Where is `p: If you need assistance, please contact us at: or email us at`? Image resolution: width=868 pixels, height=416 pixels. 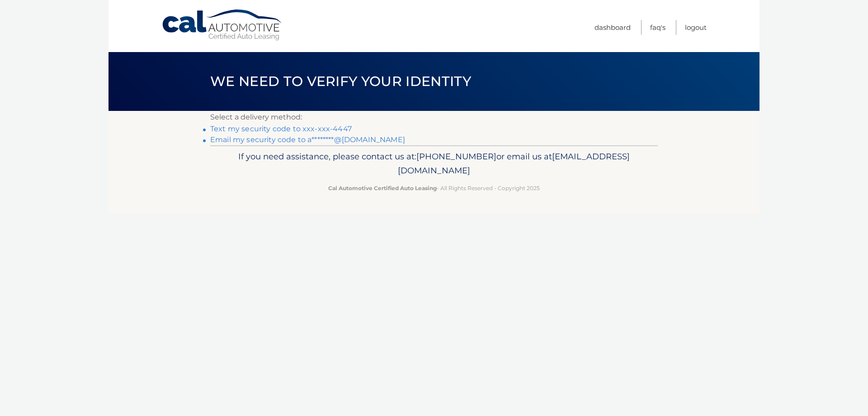
p: If you need assistance, please contact us at: or email us at is located at coordinates (434, 164).